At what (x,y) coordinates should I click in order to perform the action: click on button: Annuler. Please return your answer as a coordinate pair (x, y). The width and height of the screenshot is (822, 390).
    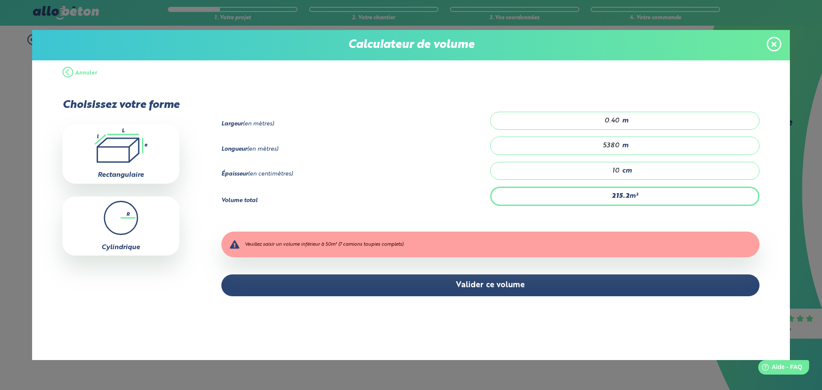
    Looking at the image, I should click on (80, 73).